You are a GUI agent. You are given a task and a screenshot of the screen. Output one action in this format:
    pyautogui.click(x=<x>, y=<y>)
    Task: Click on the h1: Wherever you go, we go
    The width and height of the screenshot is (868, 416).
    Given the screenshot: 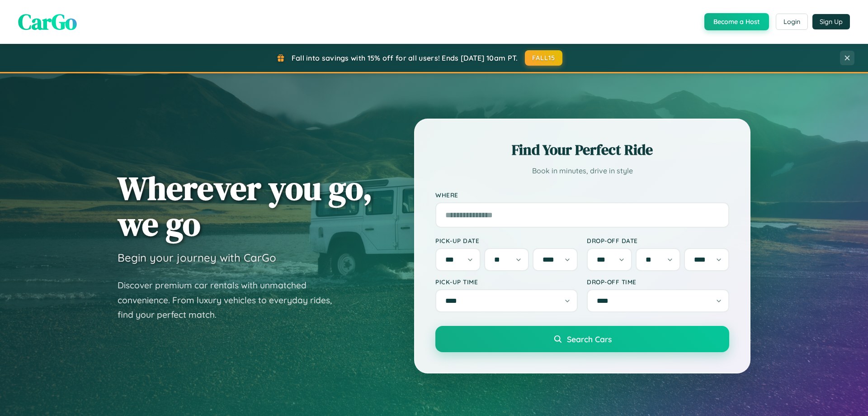 What is the action you would take?
    pyautogui.click(x=245, y=206)
    